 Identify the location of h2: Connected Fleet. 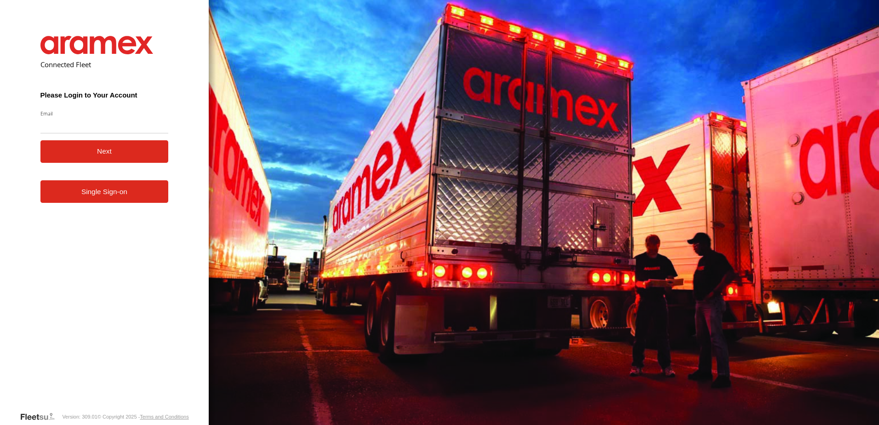
(104, 64).